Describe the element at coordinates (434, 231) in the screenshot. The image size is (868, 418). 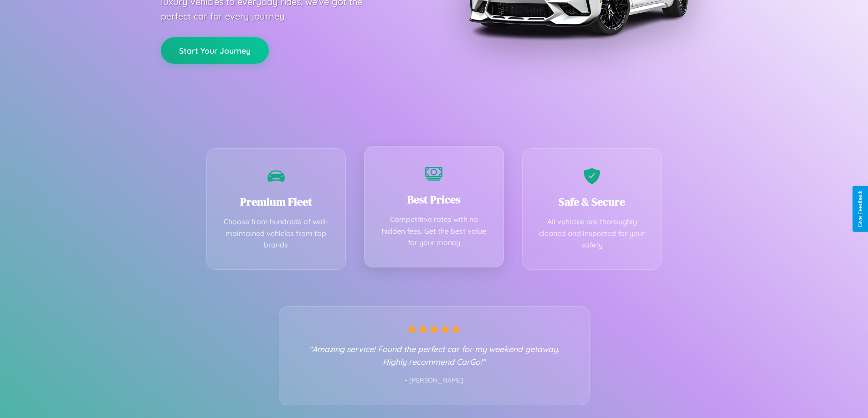
I see `p: Competitive rates with no hidden fees. Get the best value for your money` at that location.